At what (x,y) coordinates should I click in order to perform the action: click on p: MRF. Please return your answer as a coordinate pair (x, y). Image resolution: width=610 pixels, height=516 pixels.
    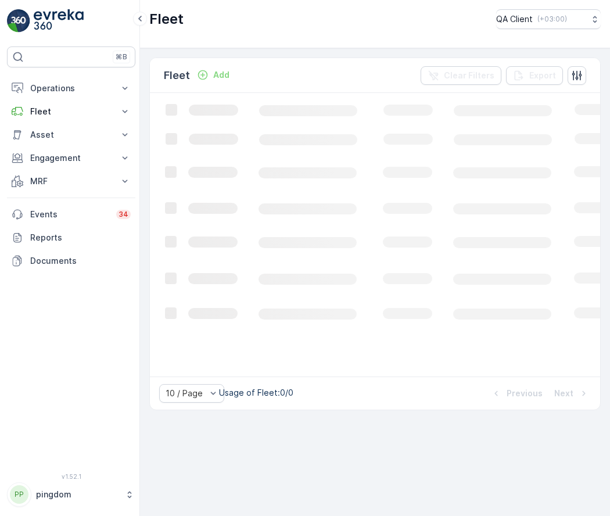
    Looking at the image, I should click on (71, 181).